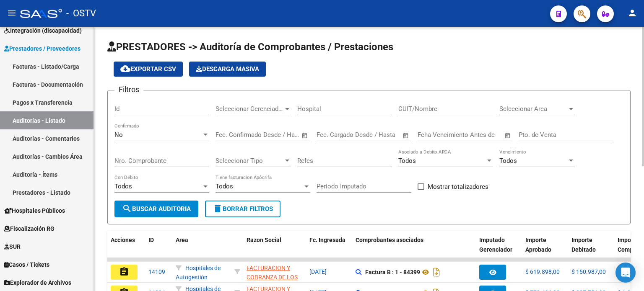 Image resolution: width=644 pixels, height=291 pixels. Describe the element at coordinates (264, 240) in the screenshot. I see `span: Razon Social` at that location.